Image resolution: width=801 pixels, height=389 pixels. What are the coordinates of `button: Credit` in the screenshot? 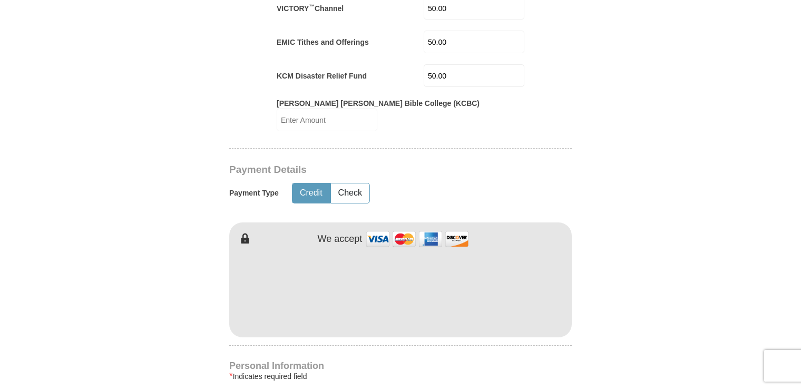 It's located at (311, 193).